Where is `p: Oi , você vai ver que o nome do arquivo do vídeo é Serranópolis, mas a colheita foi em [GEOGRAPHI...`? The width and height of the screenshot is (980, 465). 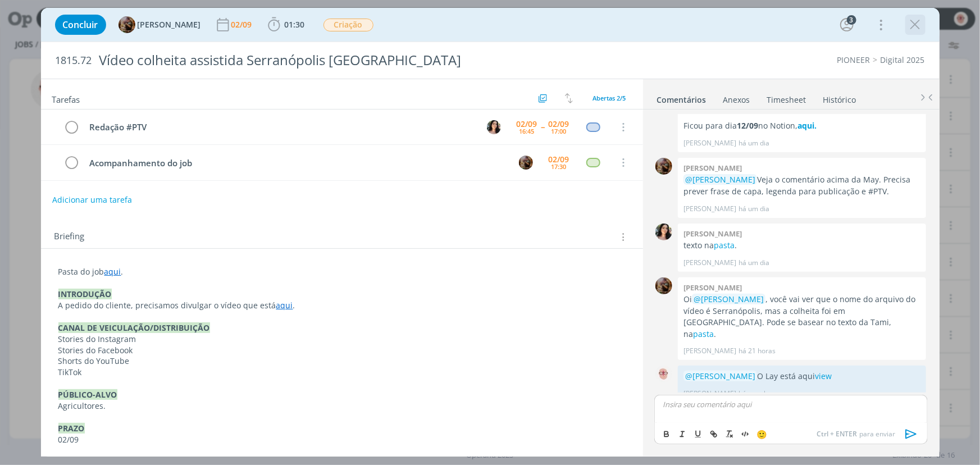 p: Oi , você vai ver que o nome do arquivo do vídeo é Serranópolis, mas a colheita foi em [GEOGRAPHI... is located at coordinates (802, 317).